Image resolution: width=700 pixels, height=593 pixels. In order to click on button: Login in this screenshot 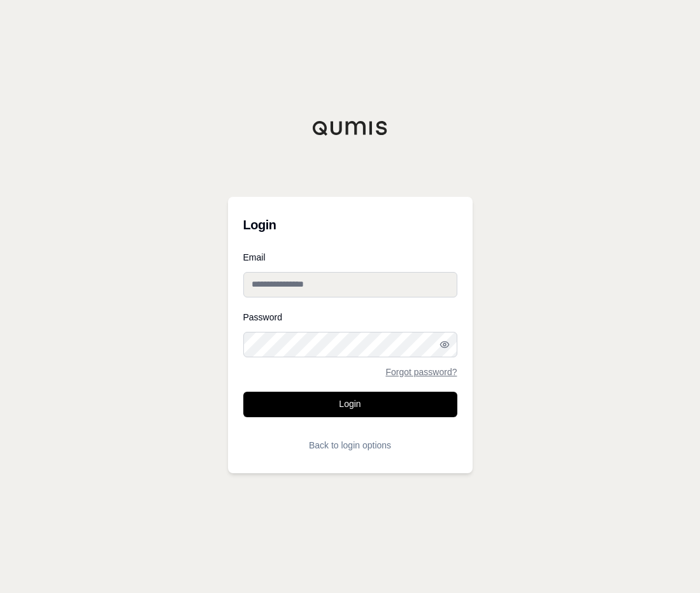, I will do `click(351, 405)`.